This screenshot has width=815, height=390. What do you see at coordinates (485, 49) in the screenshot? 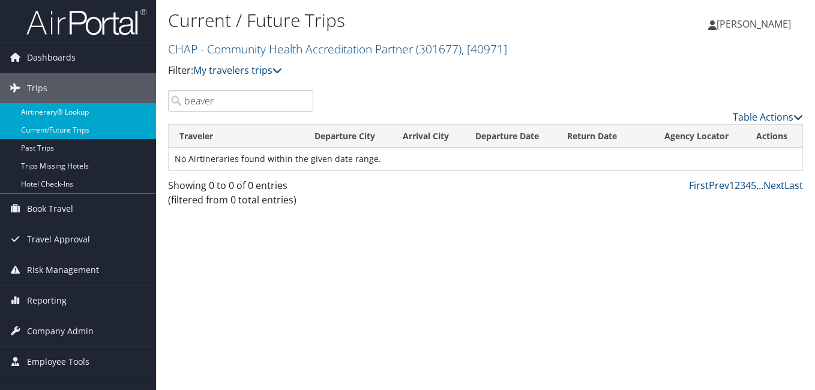
I see `span: , [ 40971 ]` at bounding box center [485, 49].